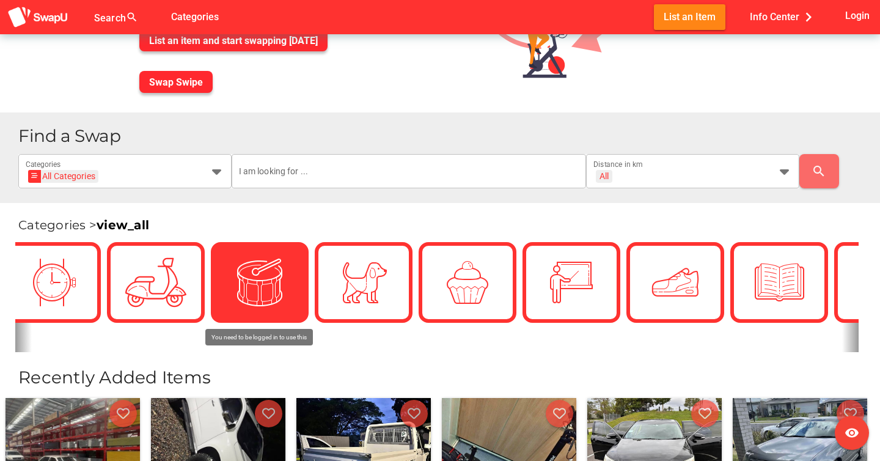  What do you see at coordinates (114, 377) in the screenshot?
I see `span: Recently Added Items` at bounding box center [114, 377].